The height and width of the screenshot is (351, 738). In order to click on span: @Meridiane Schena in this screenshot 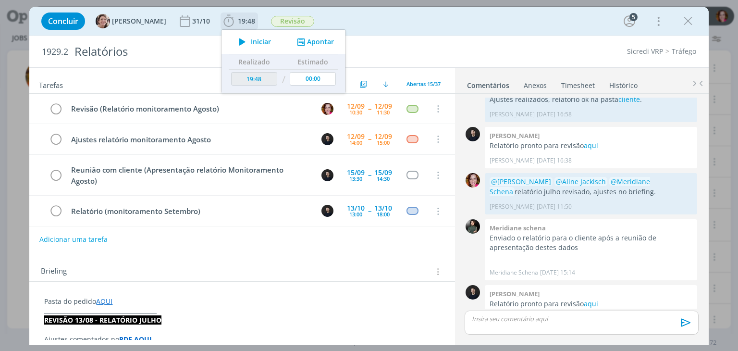, I will do `click(570, 186)`.